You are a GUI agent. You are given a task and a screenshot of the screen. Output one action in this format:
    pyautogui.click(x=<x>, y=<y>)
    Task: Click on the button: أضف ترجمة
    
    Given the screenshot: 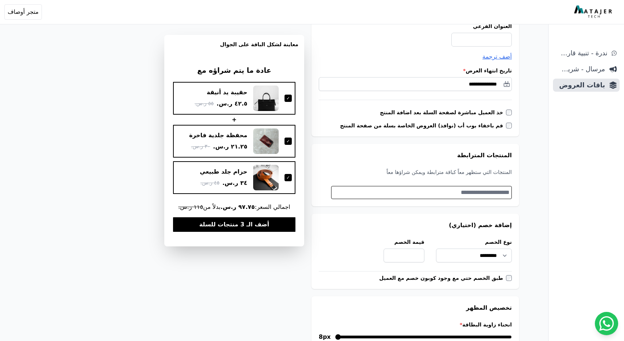 What is the action you would take?
    pyautogui.click(x=497, y=57)
    